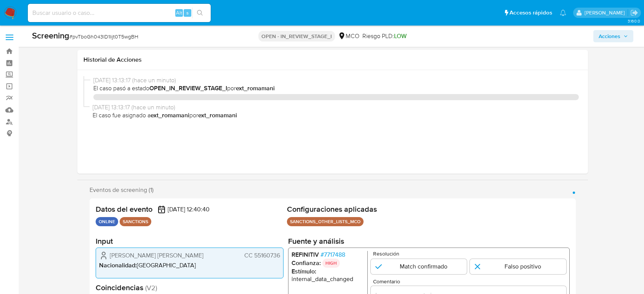 The height and width of the screenshot is (294, 644). What do you see at coordinates (384, 36) in the screenshot?
I see `span: Riesgo PLD:` at bounding box center [384, 36].